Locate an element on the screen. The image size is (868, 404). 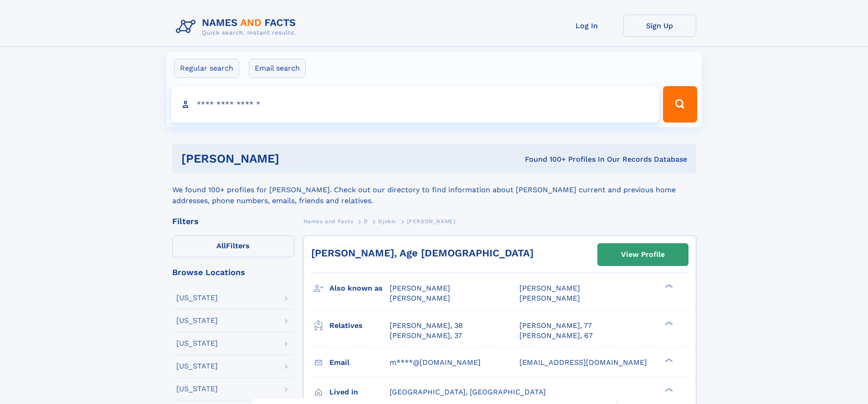
a: Sign Up is located at coordinates (660, 25).